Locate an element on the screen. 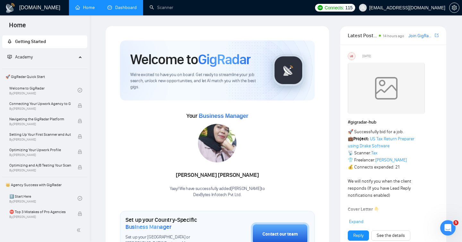  span: fund-projection-screen is located at coordinates (10, 57).